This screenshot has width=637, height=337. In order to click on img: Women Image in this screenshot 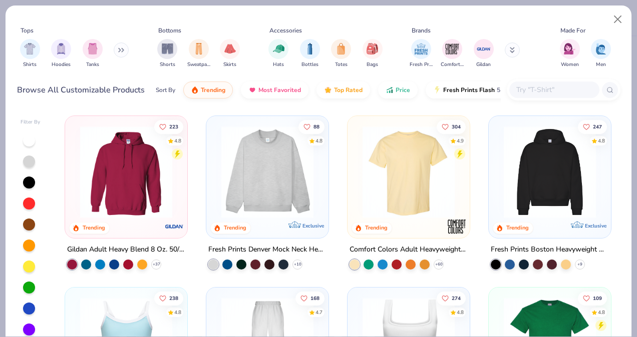, I will do `click(569, 49)`.